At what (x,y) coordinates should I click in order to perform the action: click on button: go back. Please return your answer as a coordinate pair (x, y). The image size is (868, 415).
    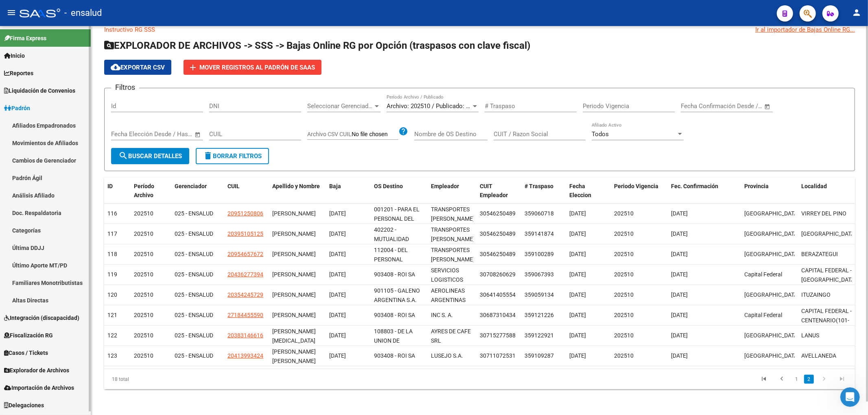
    Looking at the image, I should click on (13, 12).